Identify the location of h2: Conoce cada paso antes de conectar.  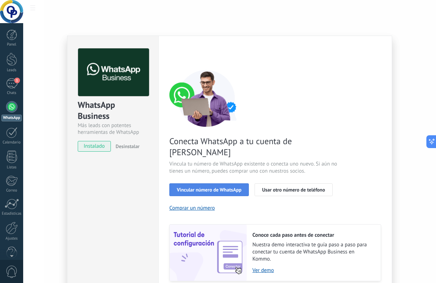
(313, 235).